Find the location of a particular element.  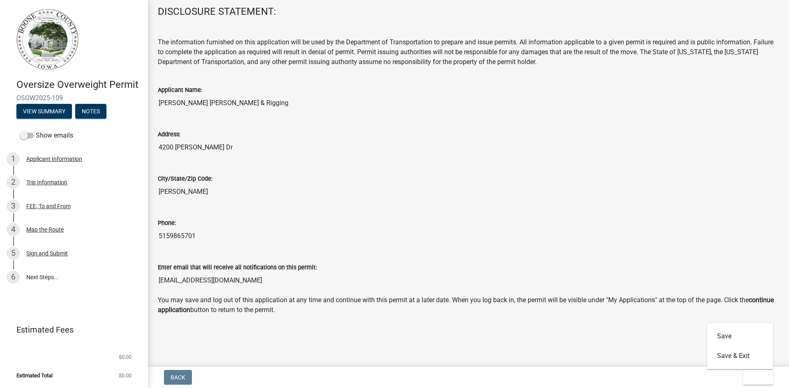

button: Back is located at coordinates (178, 377).